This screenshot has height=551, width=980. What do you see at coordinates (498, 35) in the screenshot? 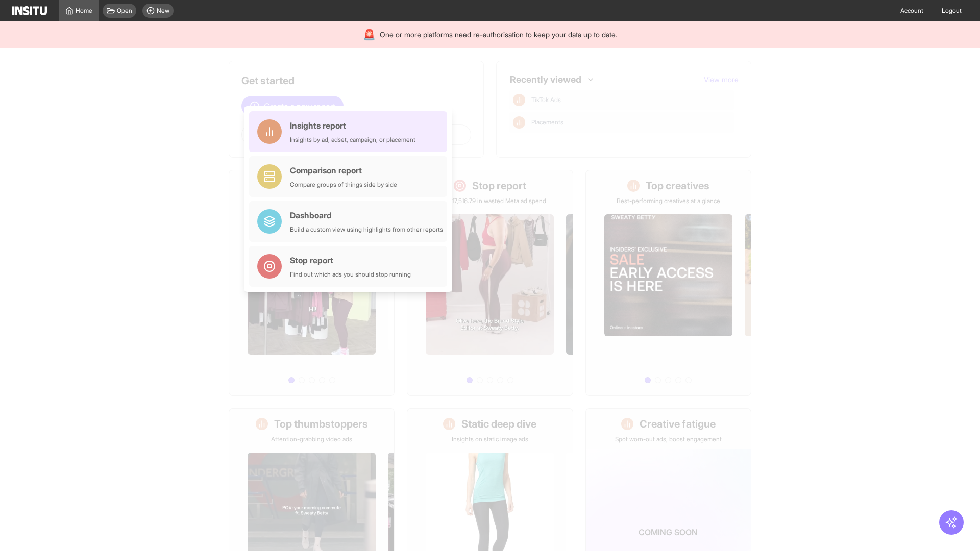
I see `span: One or more platforms need re-authorisation to keep your data up to date.` at bounding box center [498, 35].